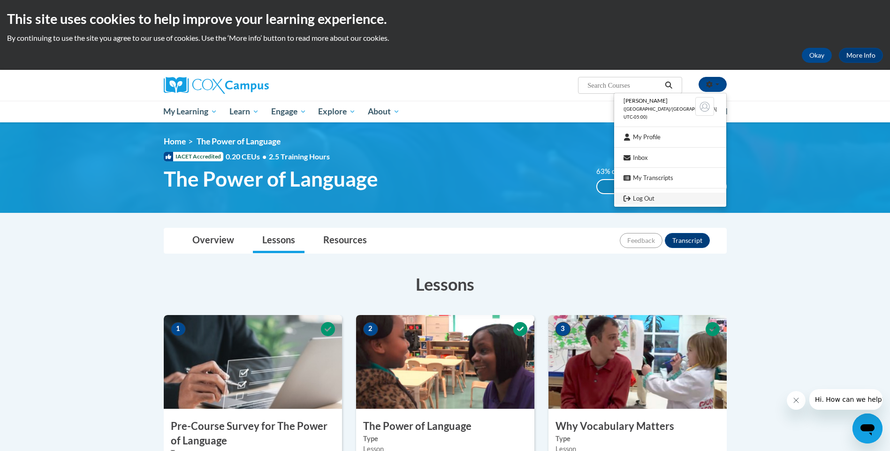  I want to click on button: Okay, so click(817, 55).